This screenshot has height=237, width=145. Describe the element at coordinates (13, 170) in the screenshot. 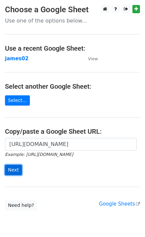

I see `input: Next` at that location.